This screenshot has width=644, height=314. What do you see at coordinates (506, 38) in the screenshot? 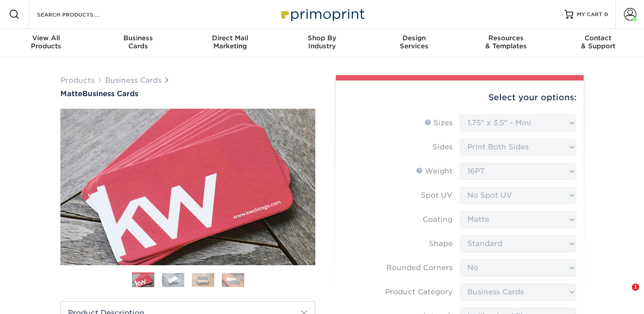
I see `span: Resources` at bounding box center [506, 38].